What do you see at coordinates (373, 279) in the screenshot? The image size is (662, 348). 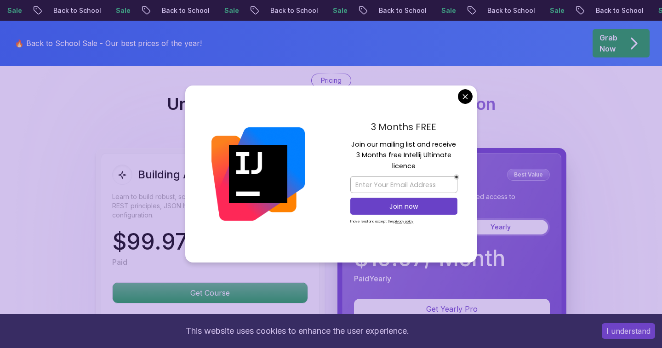 I see `p: Paid Yearly` at bounding box center [373, 279].